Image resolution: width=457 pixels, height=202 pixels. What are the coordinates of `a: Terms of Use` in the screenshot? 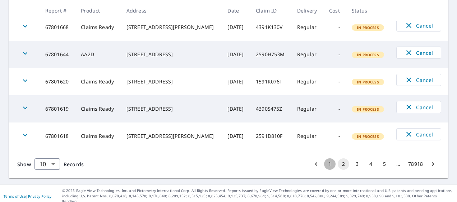 It's located at (15, 197).